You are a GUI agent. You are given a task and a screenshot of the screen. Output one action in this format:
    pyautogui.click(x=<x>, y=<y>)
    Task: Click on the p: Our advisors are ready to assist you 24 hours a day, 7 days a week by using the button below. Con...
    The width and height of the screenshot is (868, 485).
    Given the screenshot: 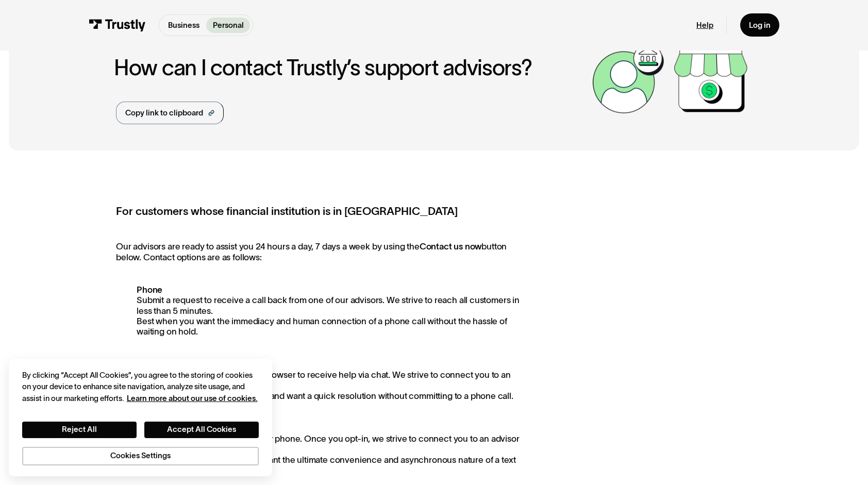 What is the action you would take?
    pyautogui.click(x=320, y=252)
    